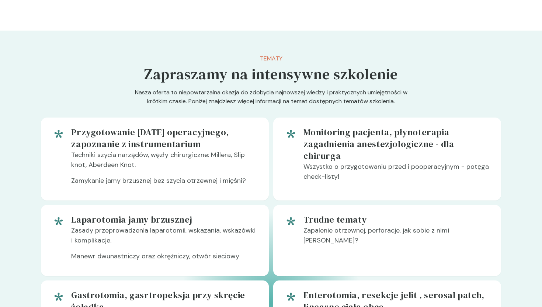  Describe the element at coordinates (271, 74) in the screenshot. I see `h5: Zapraszamy na intensywne szkolenie` at that location.